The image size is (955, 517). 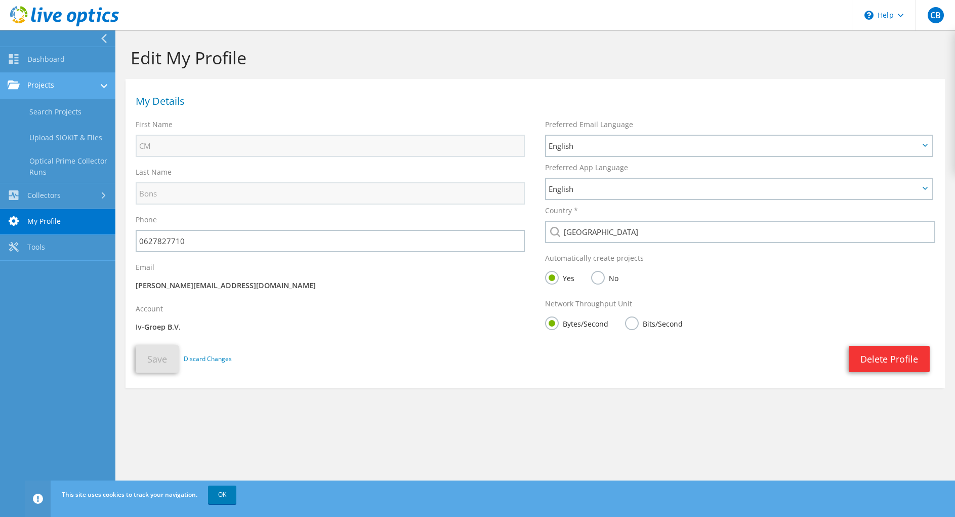 What do you see at coordinates (146, 220) in the screenshot?
I see `label: Phone` at bounding box center [146, 220].